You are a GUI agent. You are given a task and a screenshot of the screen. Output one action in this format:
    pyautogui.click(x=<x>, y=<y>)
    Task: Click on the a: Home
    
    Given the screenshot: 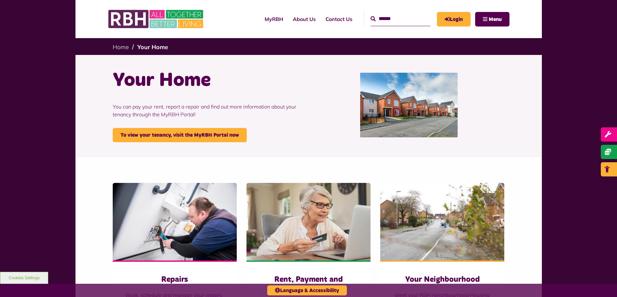 What is the action you would take?
    pyautogui.click(x=121, y=47)
    